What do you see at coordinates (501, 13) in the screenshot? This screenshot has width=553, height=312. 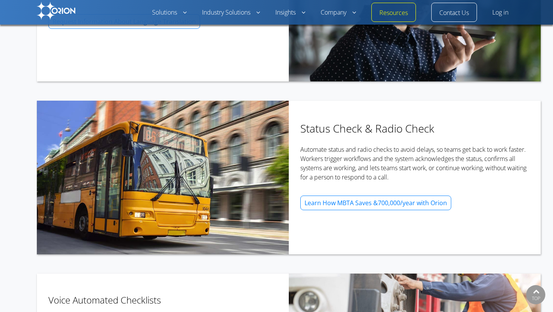 I see `a: Log in` at bounding box center [501, 13].